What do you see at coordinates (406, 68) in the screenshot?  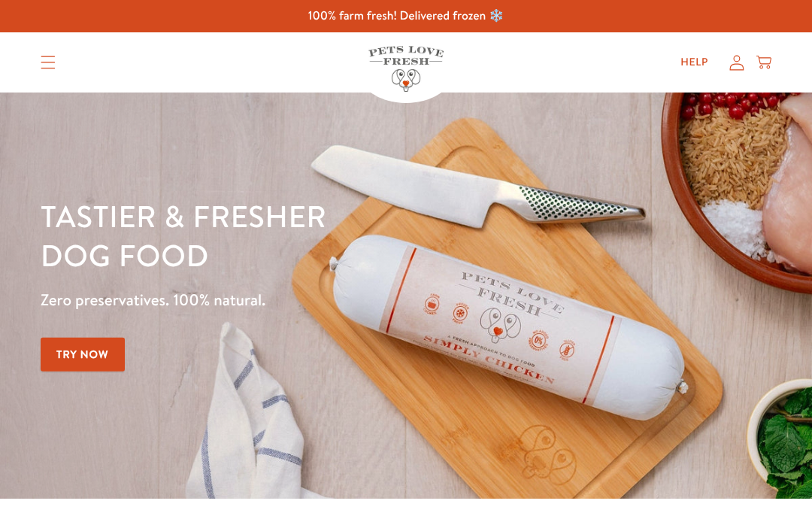 I see `img: Pets Love Fresh` at bounding box center [406, 68].